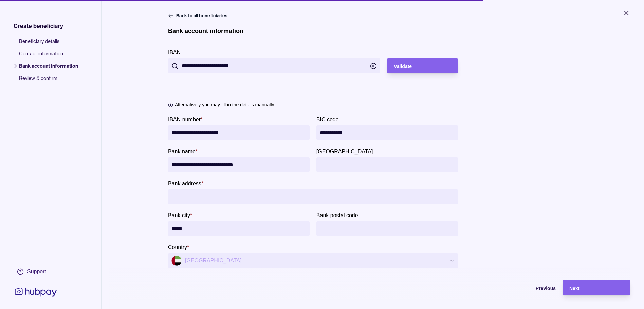 This screenshot has height=309, width=644. I want to click on button: Close, so click(626, 13).